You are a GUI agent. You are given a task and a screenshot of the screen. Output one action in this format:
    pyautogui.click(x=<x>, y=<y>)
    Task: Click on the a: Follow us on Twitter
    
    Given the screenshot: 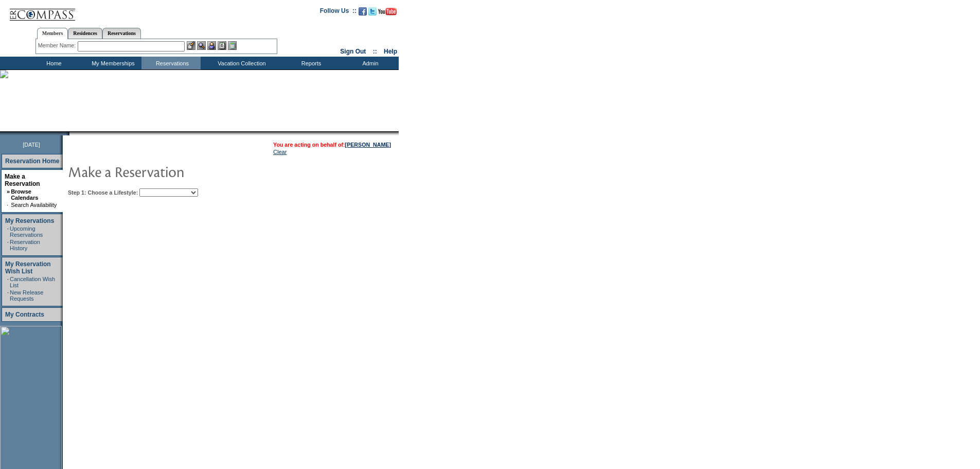 What is the action you would take?
    pyautogui.click(x=373, y=13)
    